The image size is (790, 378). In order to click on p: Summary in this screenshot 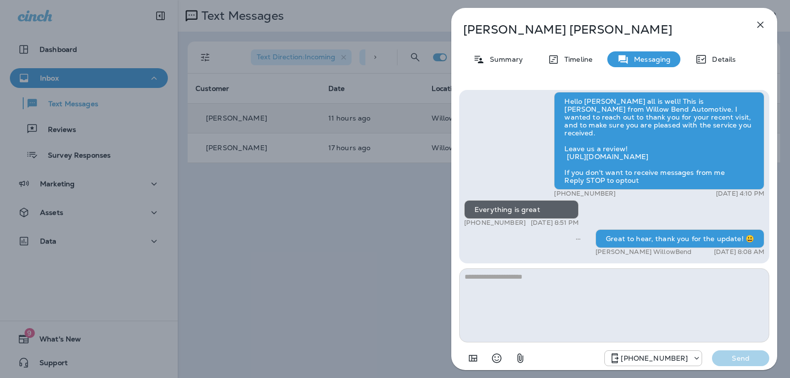, I will do `click(504, 59)`.